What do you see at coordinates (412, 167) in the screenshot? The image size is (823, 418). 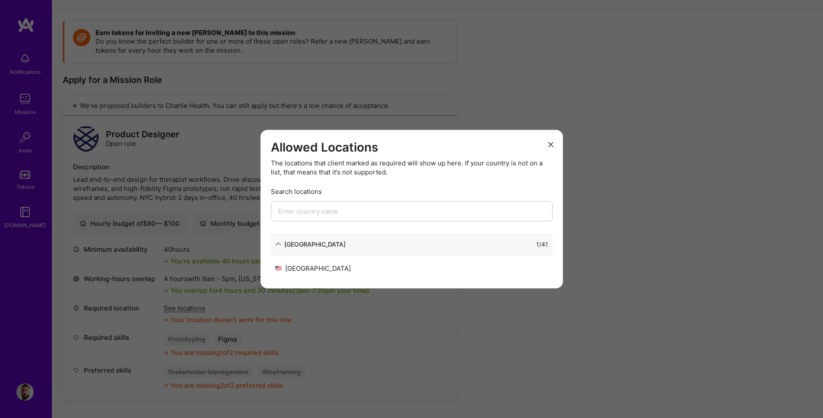 I see `div: The locations that client marked as required will show up here. If your country is not on a list,...` at bounding box center [412, 167].